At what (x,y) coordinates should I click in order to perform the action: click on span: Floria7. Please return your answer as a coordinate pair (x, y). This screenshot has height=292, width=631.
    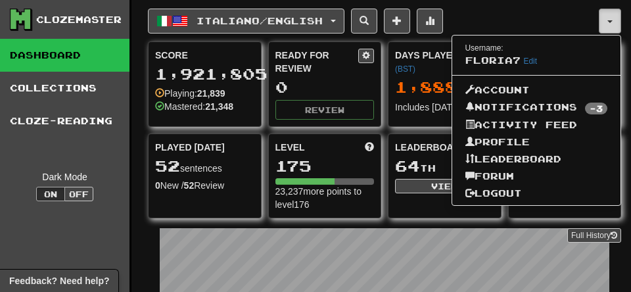
    Looking at the image, I should click on (493, 60).